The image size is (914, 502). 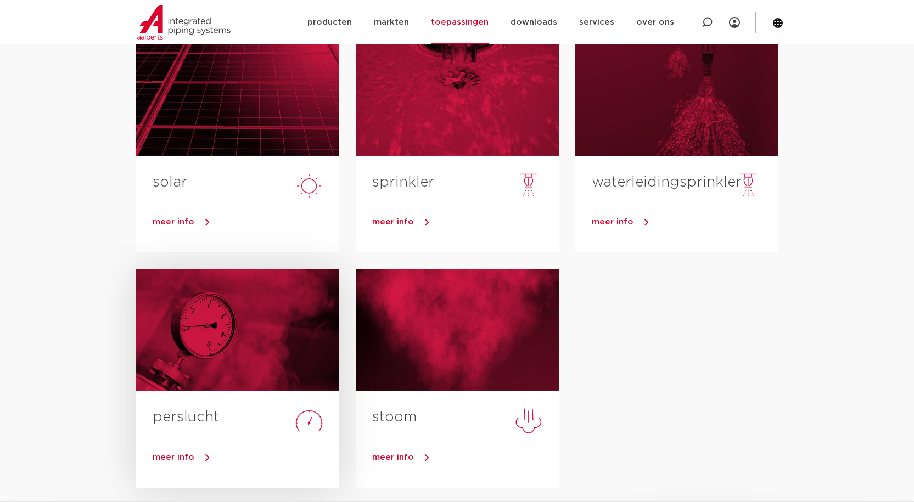 What do you see at coordinates (170, 182) in the screenshot?
I see `a: solar` at bounding box center [170, 182].